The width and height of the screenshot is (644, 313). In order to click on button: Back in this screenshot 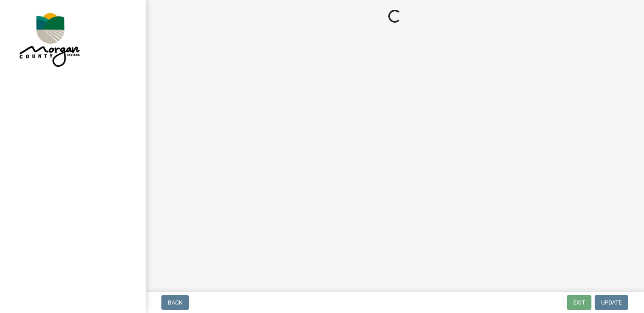, I will do `click(175, 303)`.